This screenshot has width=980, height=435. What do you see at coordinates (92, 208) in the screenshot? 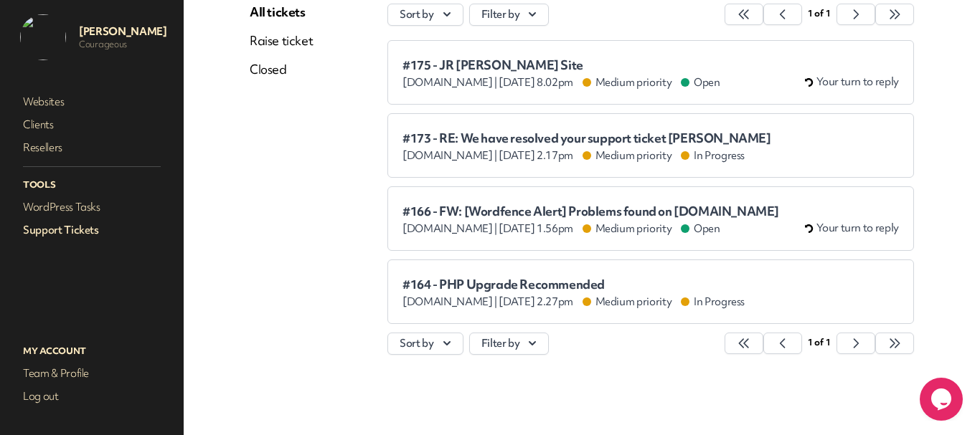
I see `a: WordPress Tasks` at bounding box center [92, 208].